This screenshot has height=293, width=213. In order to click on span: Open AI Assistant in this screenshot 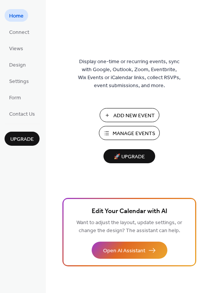, I will do `click(124, 251)`.